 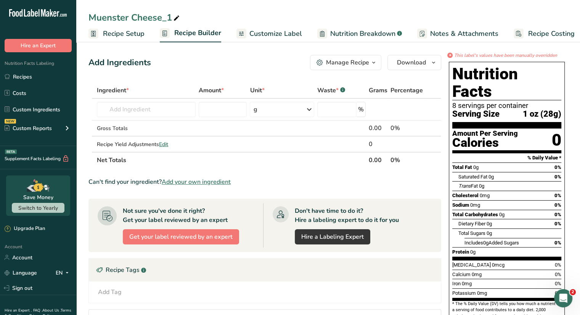 What do you see at coordinates (38, 208) in the screenshot?
I see `button: Switch to Yearly` at bounding box center [38, 208].